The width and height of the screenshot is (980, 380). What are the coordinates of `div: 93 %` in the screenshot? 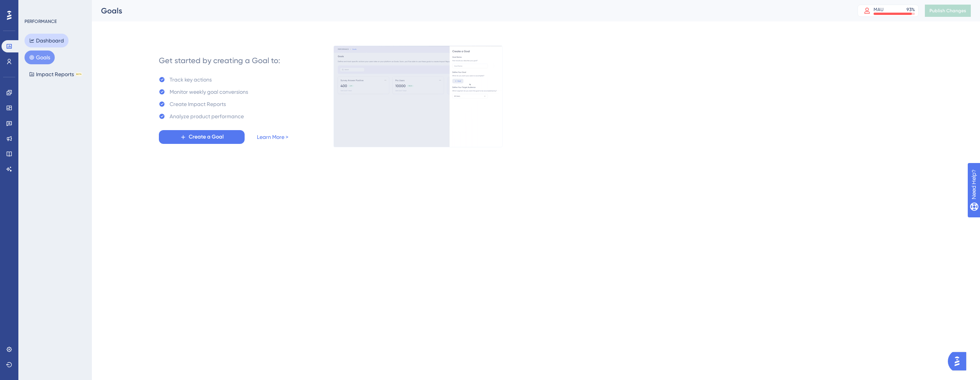 It's located at (911, 9).